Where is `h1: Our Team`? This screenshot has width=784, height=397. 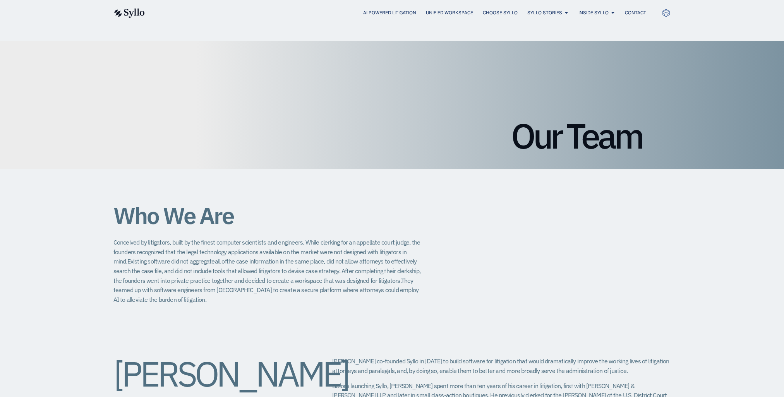
h1: Our Team is located at coordinates (392, 136).